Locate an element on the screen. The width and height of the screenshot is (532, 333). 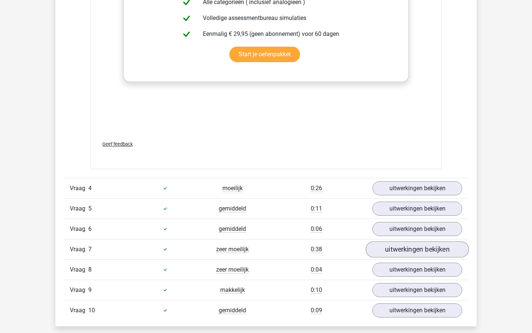
a: Start je oefenpakket is located at coordinates (265, 54).